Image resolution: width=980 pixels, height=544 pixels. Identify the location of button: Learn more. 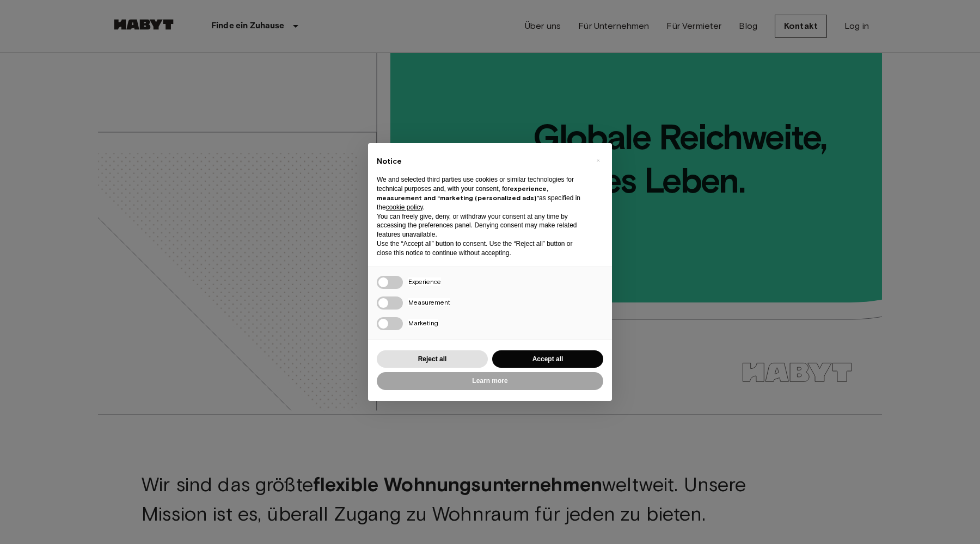
(490, 381).